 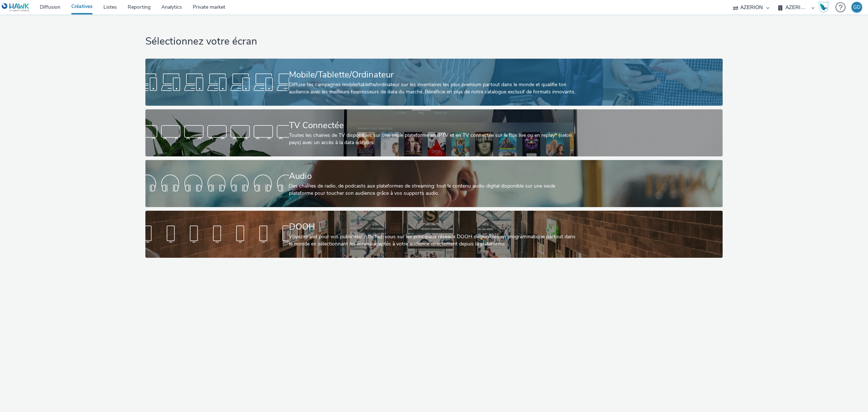 I want to click on a: Hawk Academy, so click(x=825, y=7).